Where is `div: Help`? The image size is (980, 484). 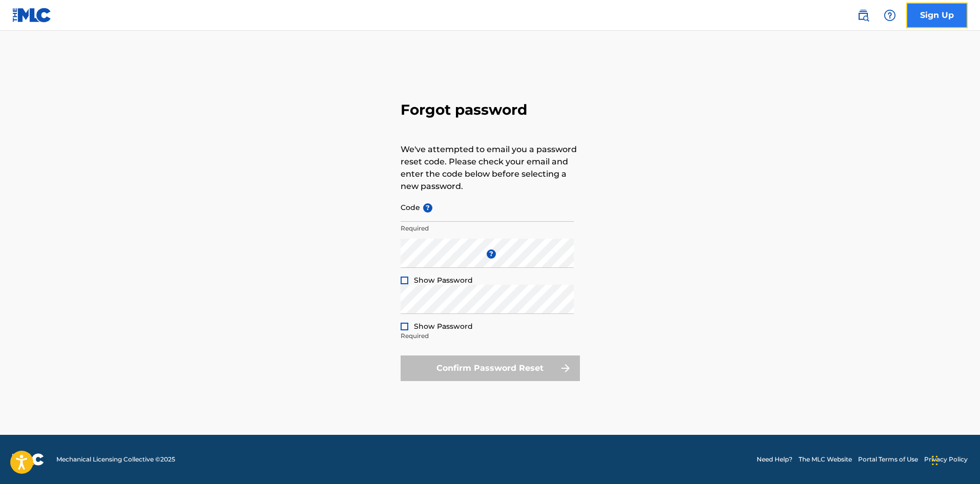
div: Help is located at coordinates (889, 16).